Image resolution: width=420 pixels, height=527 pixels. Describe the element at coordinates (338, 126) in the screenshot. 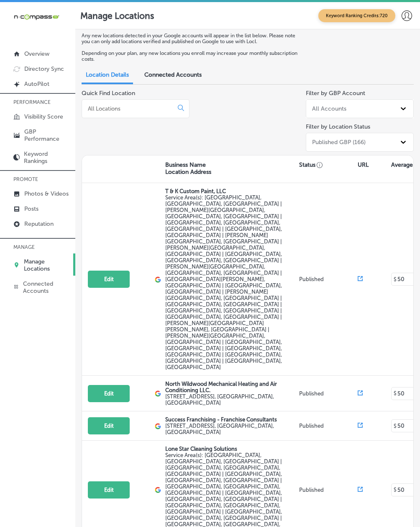

I see `label: Filter by Location Status` at that location.